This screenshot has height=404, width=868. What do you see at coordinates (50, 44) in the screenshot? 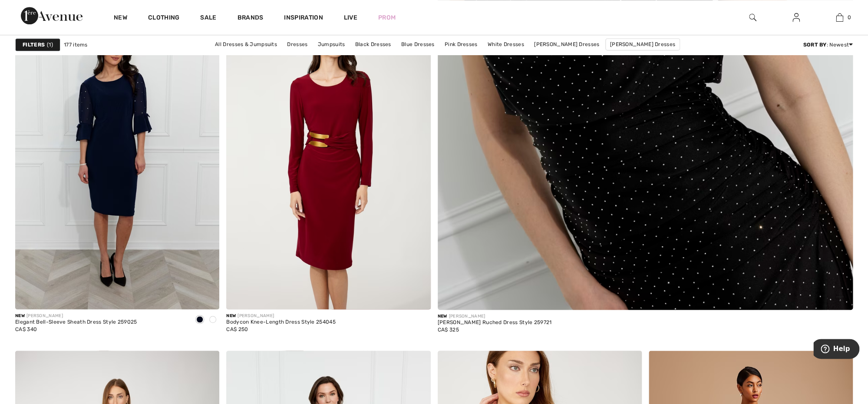
I see `span: 1` at bounding box center [50, 44].